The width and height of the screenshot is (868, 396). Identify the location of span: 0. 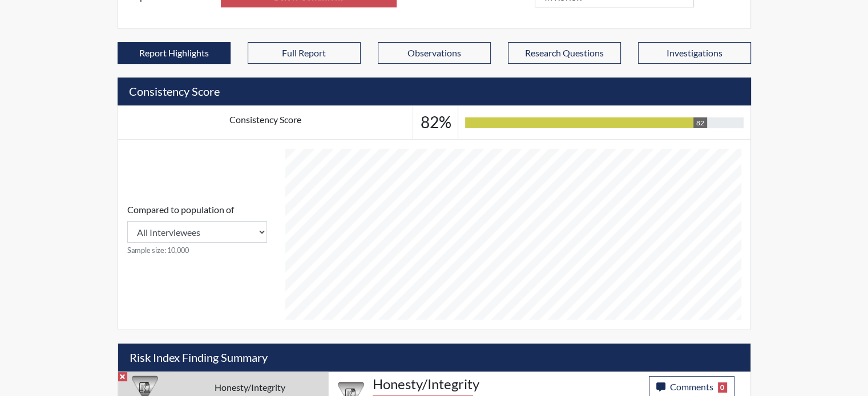
(723, 388).